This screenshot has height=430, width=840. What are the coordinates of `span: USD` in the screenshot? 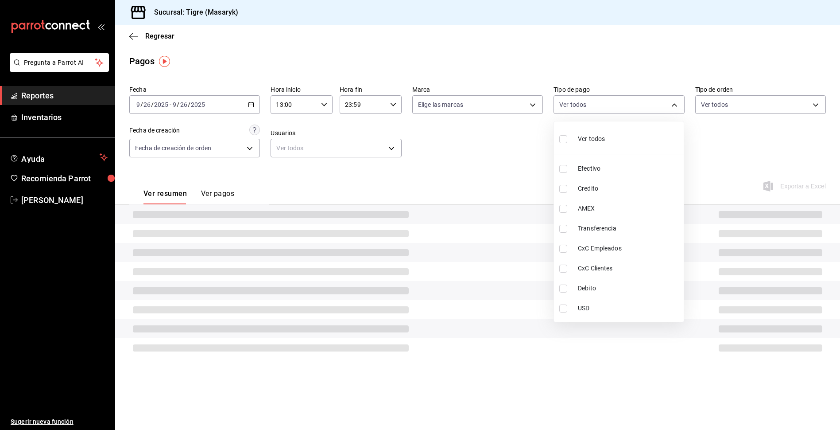 It's located at (629, 308).